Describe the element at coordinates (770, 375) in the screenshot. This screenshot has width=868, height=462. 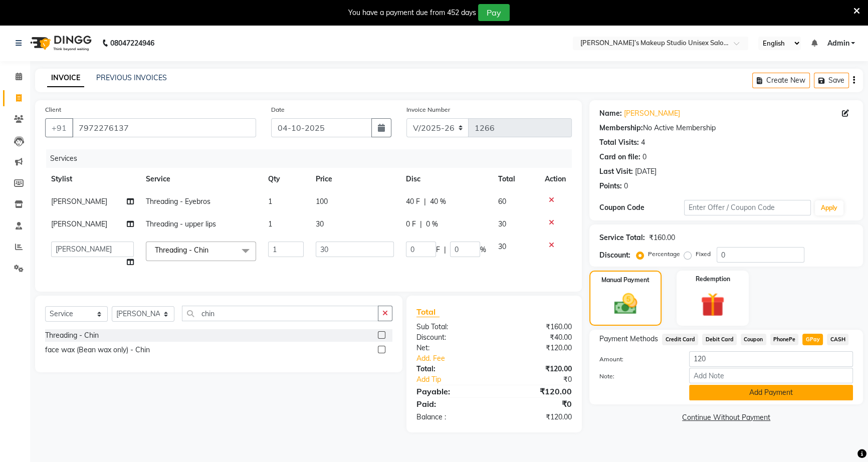
I see `input: Add Note` at that location.